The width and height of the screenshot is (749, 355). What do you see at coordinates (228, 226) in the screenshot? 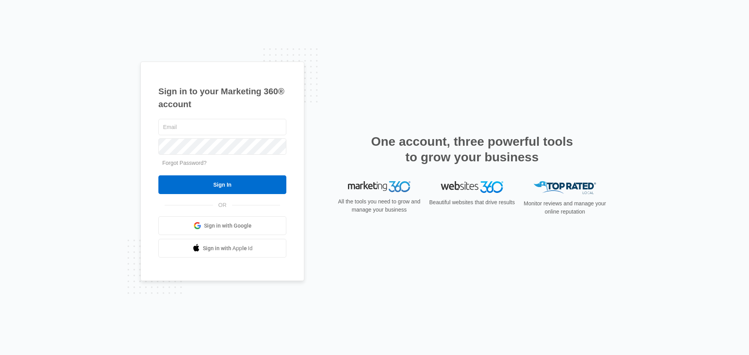
I see `span: Sign in with Google` at bounding box center [228, 226].